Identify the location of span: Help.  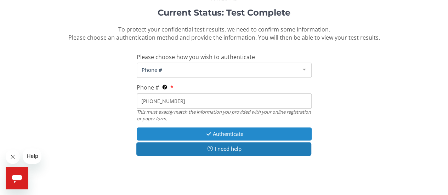
(10, 8).